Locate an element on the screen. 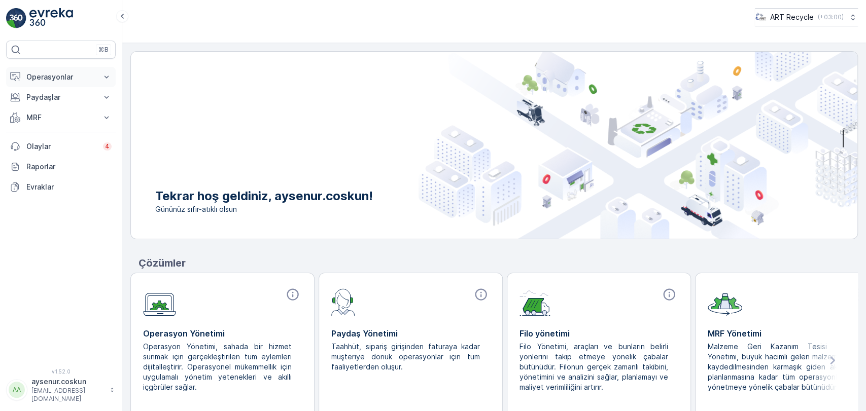  p: ⌘B is located at coordinates (103, 50).